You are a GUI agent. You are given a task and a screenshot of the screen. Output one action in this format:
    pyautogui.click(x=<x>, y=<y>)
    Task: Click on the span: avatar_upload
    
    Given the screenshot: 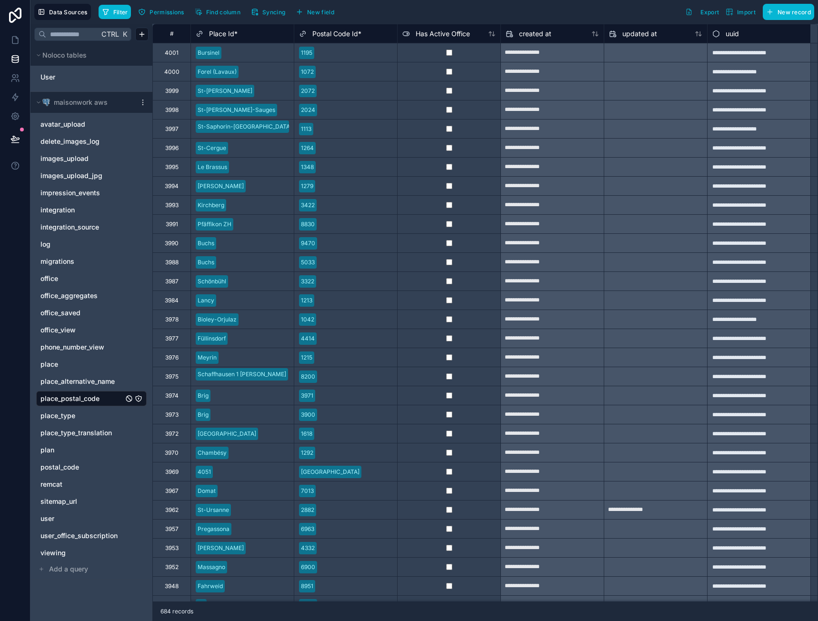 What is the action you would take?
    pyautogui.click(x=63, y=124)
    